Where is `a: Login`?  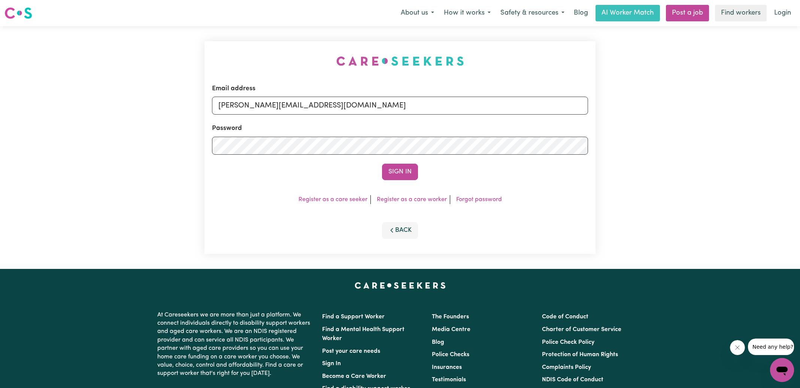
a: Login is located at coordinates (783, 13).